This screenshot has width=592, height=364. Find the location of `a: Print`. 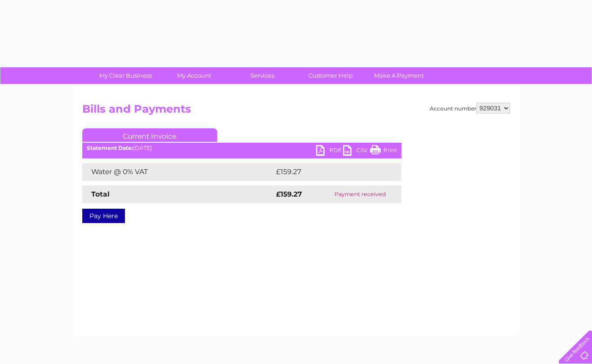

a: Print is located at coordinates (383, 151).